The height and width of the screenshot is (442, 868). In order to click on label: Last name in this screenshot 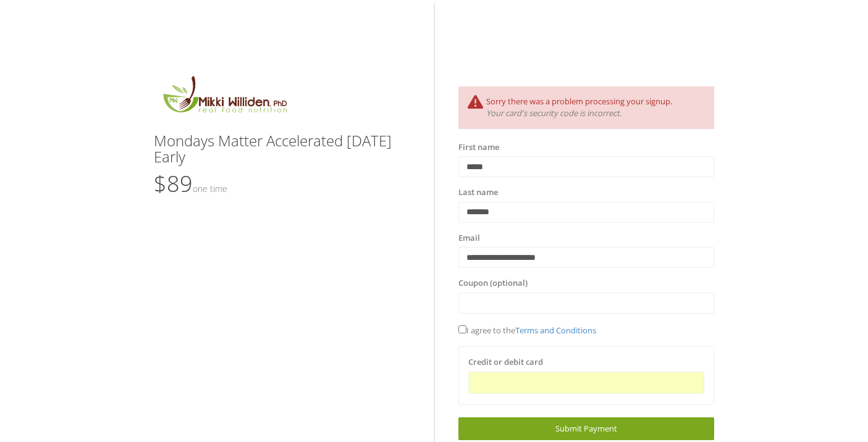, I will do `click(478, 193)`.